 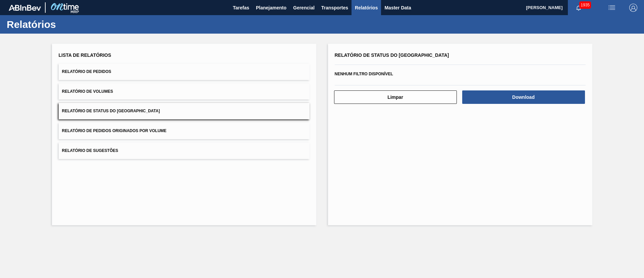 What do you see at coordinates (88, 91) in the screenshot?
I see `span: Relatório de Volumes` at bounding box center [88, 91].